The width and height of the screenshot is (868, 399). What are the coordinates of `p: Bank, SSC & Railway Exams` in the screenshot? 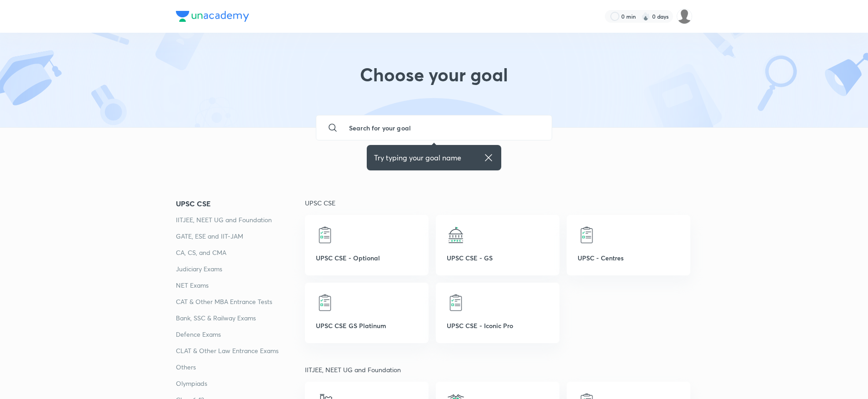 It's located at (241, 318).